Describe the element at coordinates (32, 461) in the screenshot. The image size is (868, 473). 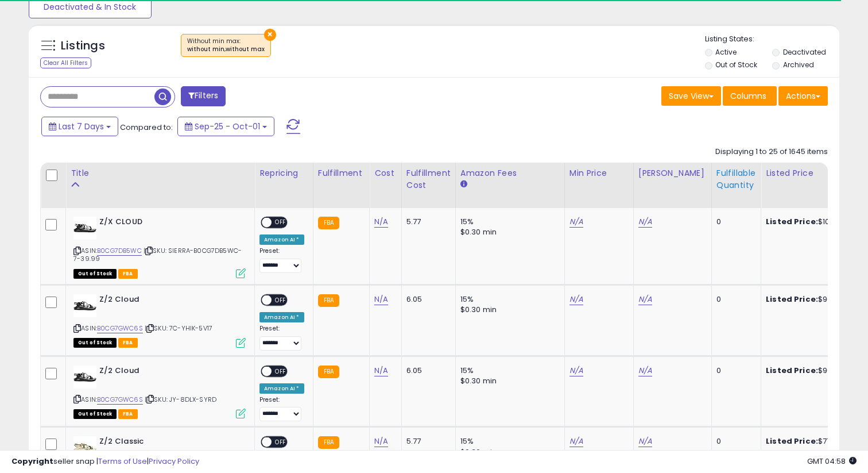
I see `strong: Copyright` at that location.